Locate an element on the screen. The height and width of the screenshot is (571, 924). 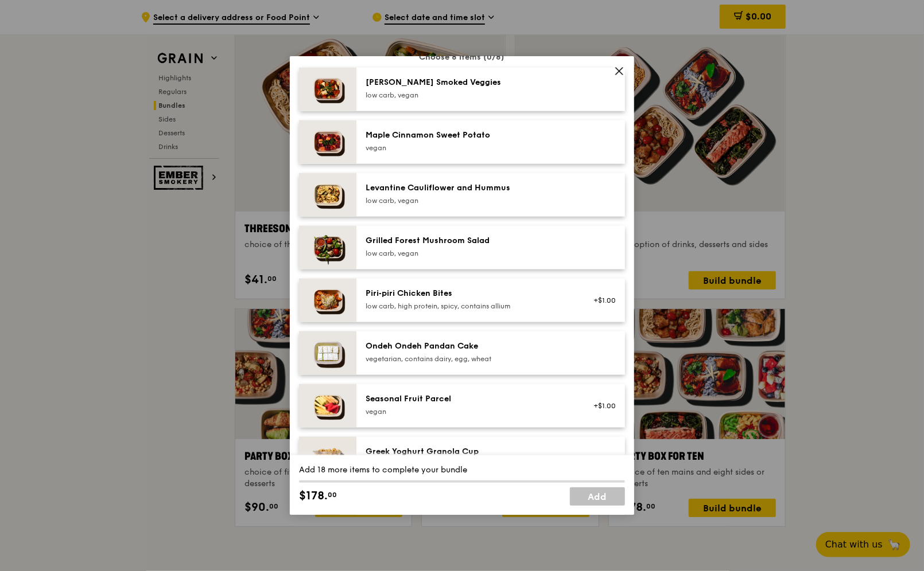
img: daily_normal_Levantine_Cauliflower_and_Hummus__Horizontal_.jpg is located at coordinates (327, 195).